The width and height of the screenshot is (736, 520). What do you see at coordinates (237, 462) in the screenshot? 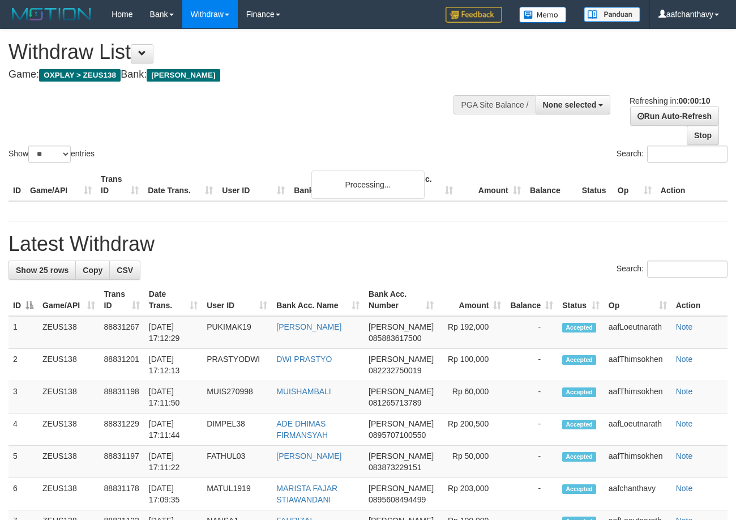
I see `td: FATHUL03` at bounding box center [237, 462].